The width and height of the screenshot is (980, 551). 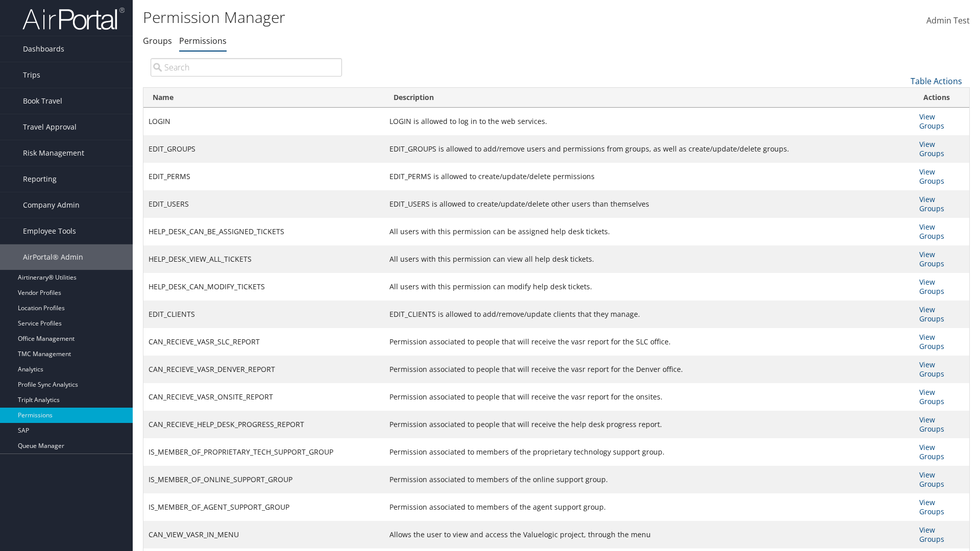 What do you see at coordinates (649, 260) in the screenshot?
I see `td: All users with this permission can view all help desk tickets.` at bounding box center [649, 260].